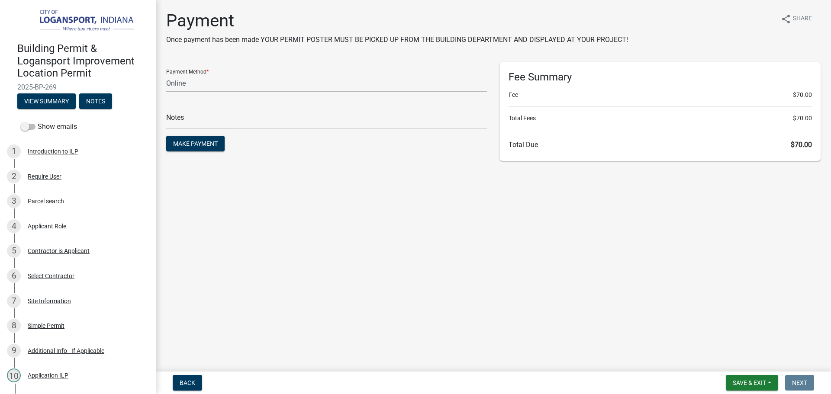 The image size is (831, 394). I want to click on div: 7, so click(14, 301).